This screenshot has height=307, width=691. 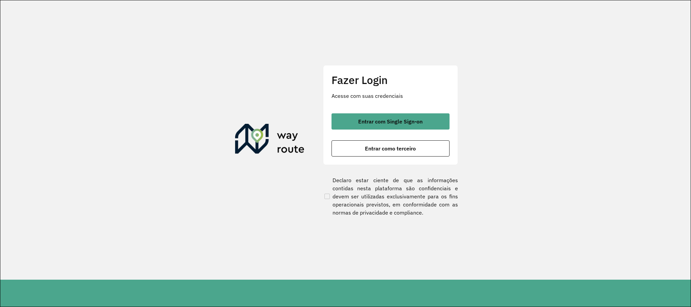 What do you see at coordinates (390, 80) in the screenshot?
I see `h2: Fazer Login` at bounding box center [390, 80].